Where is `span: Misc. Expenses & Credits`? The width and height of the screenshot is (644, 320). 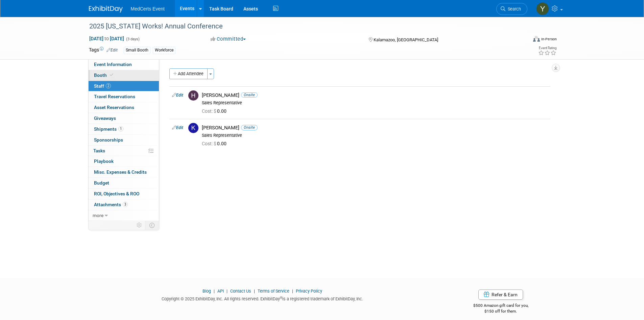 span: Misc. Expenses & Credits is located at coordinates (121, 172).